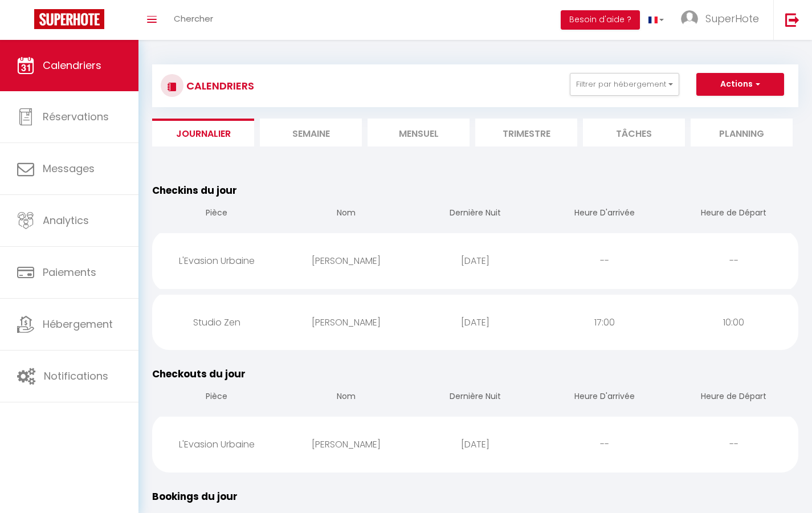 This screenshot has height=513, width=812. Describe the element at coordinates (68, 168) in the screenshot. I see `span: Messages` at that location.